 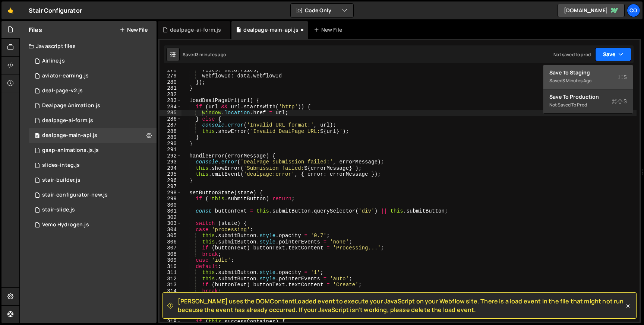 I want to click on div: 5799/43892.js, so click(x=93, y=106).